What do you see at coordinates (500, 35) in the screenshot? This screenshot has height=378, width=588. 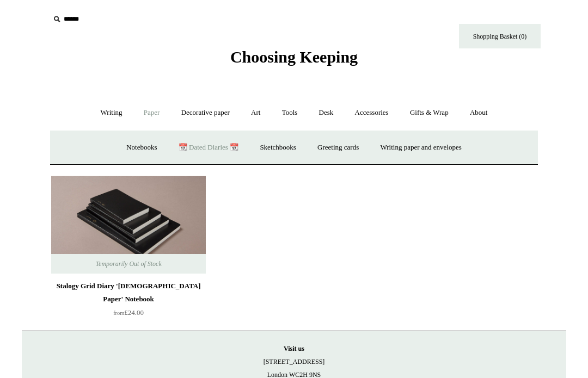 I see `a: Shopping Basket (0)` at bounding box center [500, 35].